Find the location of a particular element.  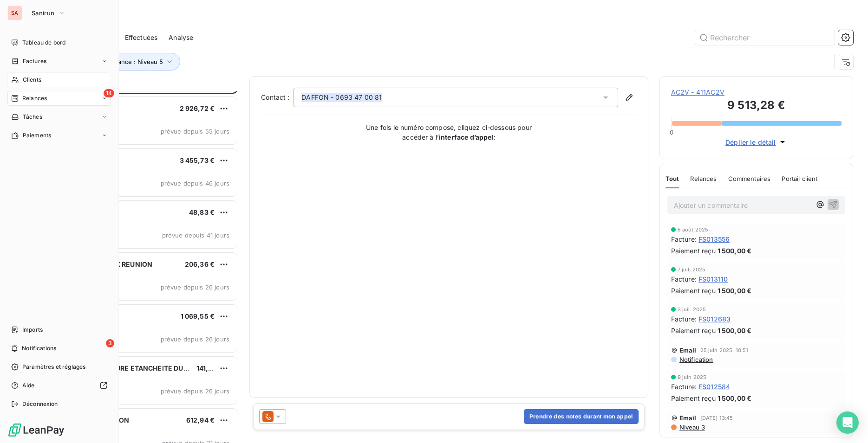

span: 9 juin 2025 is located at coordinates (692, 377).